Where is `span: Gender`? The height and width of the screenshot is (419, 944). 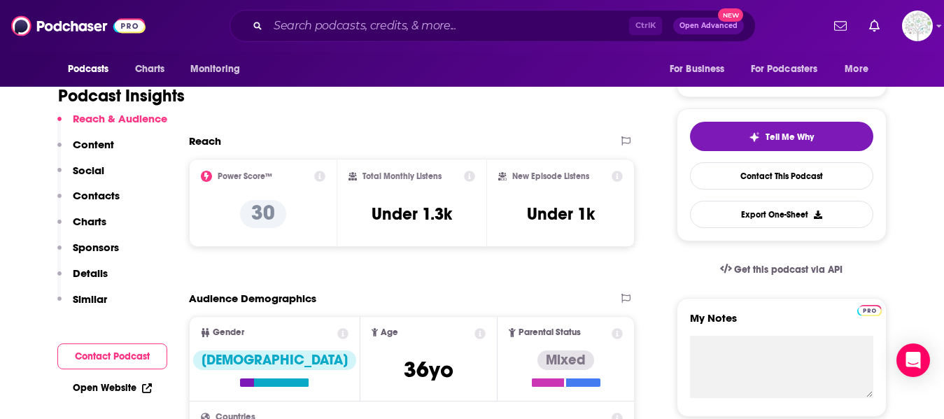
span: Gender is located at coordinates (228, 333).